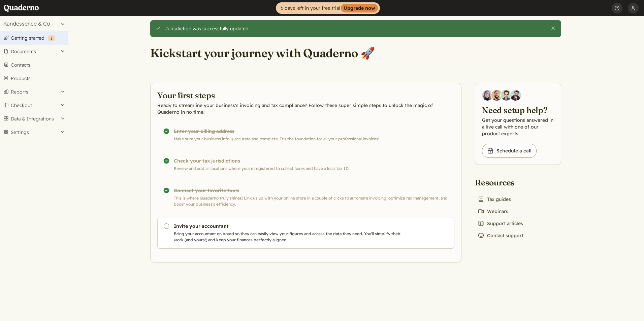  I want to click on img: Jairo Fumero, Account Executive at Quaderno, so click(497, 95).